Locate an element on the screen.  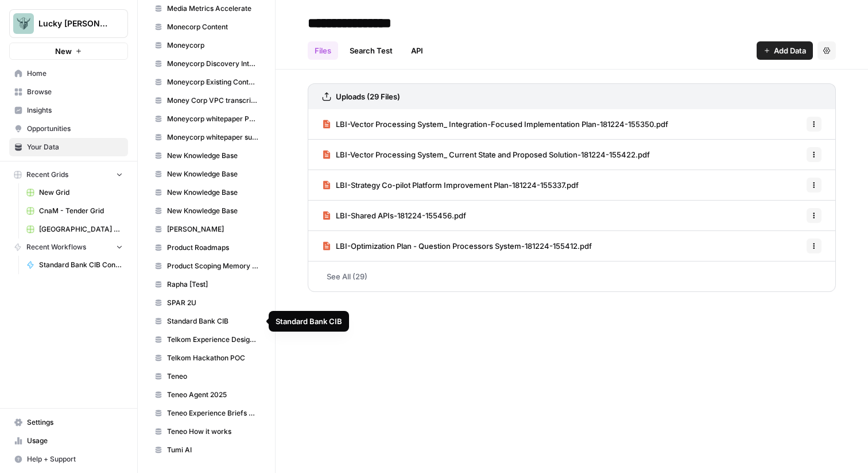
a: API is located at coordinates (417, 50).